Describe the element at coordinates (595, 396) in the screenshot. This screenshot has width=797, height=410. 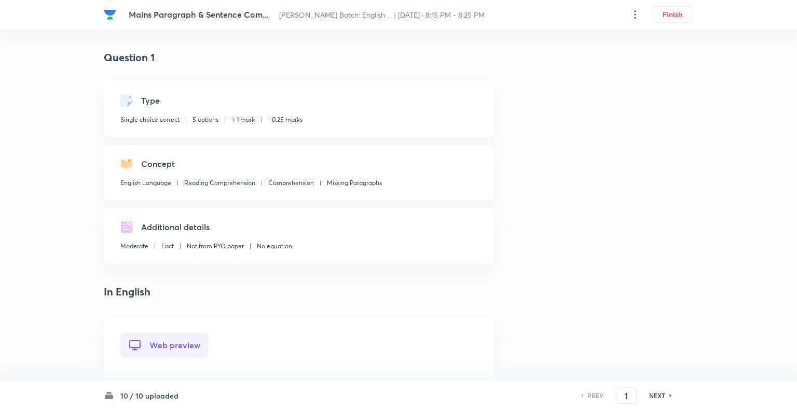
I see `h6: PREV` at that location.